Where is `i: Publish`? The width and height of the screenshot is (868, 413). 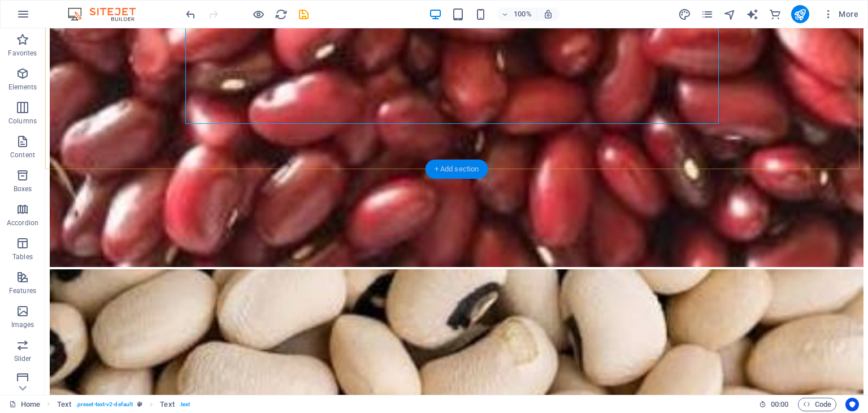 i: Publish is located at coordinates (799, 14).